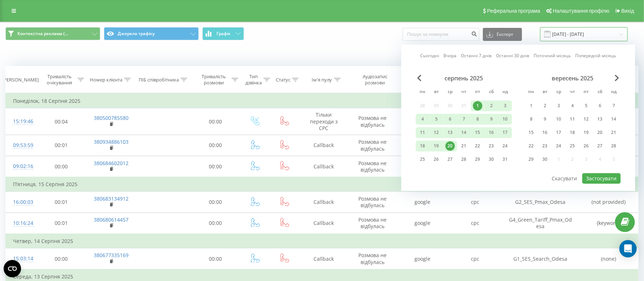  I want to click on button: Контекстна реклама (..., so click(53, 34).